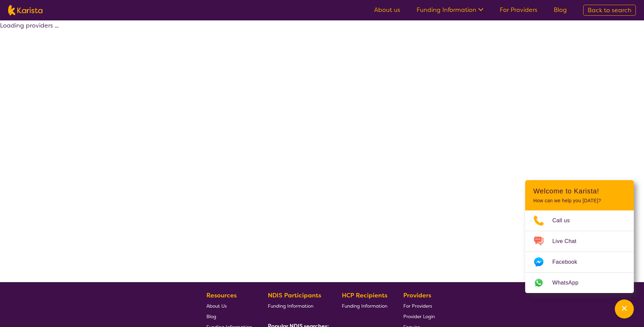  I want to click on span: Blog, so click(211, 316).